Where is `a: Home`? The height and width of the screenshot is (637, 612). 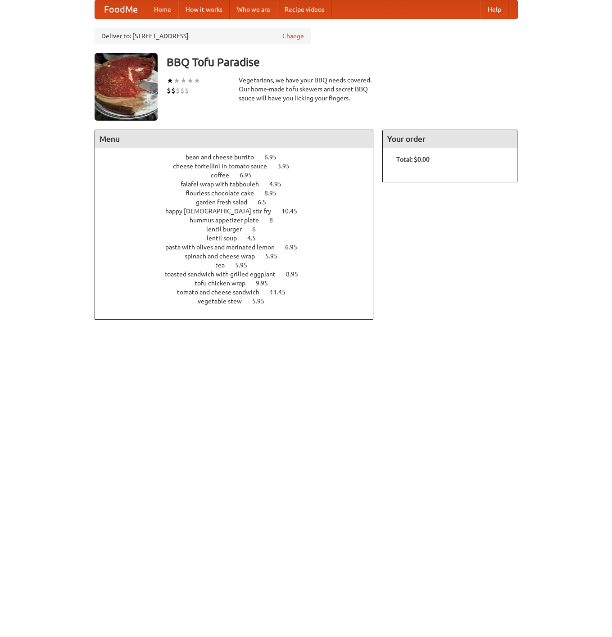 a: Home is located at coordinates (162, 9).